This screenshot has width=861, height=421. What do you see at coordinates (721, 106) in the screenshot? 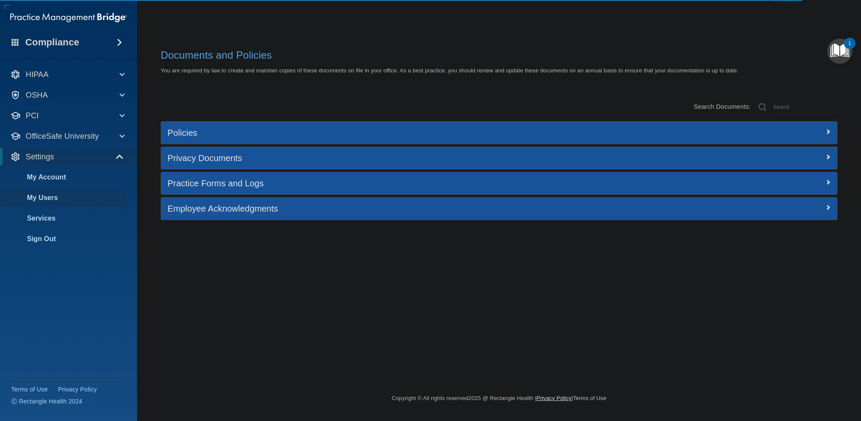
I see `span: Search Documents:` at bounding box center [721, 106].